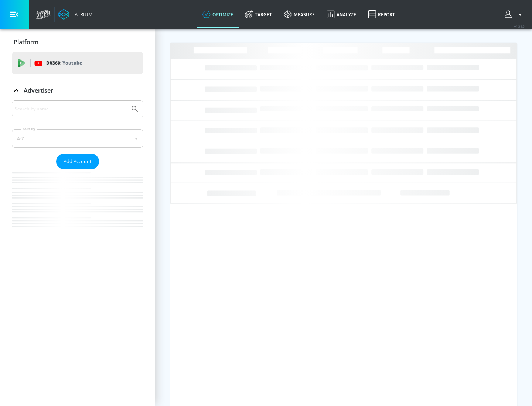 This screenshot has height=406, width=532. I want to click on a: optimize, so click(218, 14).